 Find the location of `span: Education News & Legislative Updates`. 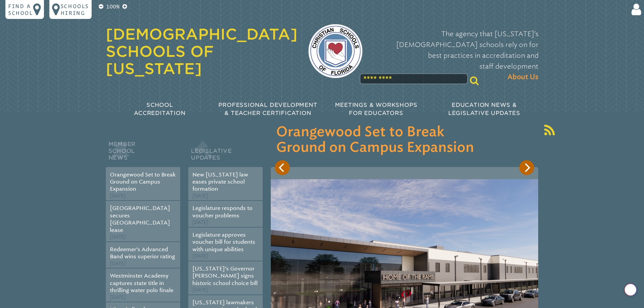

span: Education News & Legislative Updates is located at coordinates (484, 109).